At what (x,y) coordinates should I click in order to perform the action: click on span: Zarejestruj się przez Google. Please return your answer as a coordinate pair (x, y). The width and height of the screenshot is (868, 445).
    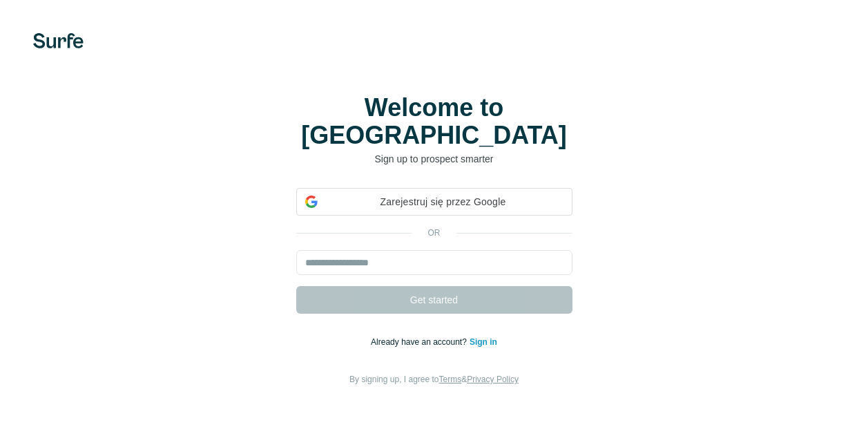
    Looking at the image, I should click on (443, 202).